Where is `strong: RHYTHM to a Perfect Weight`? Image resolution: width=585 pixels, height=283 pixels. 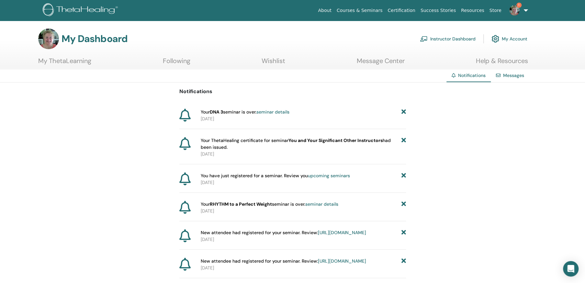
strong: RHYTHM to a Perfect Weight is located at coordinates (241, 204).